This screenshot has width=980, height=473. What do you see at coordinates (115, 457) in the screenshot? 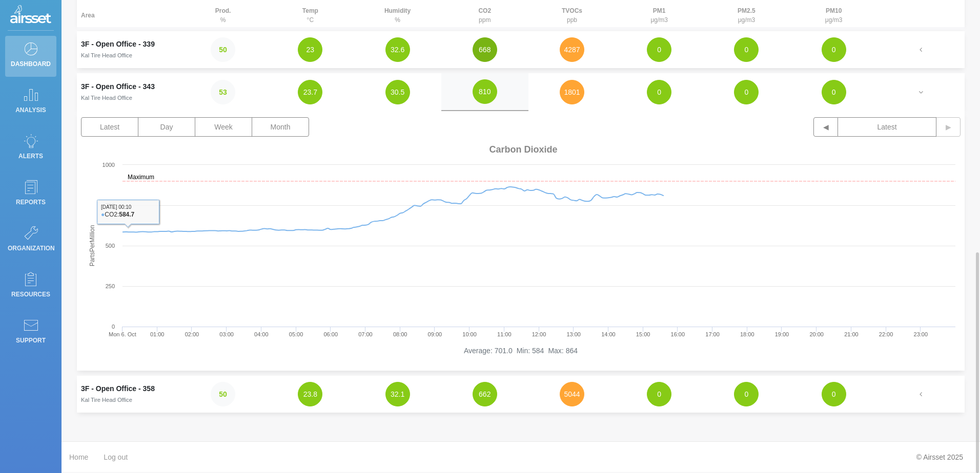
I see `a: Log out` at bounding box center [115, 457].